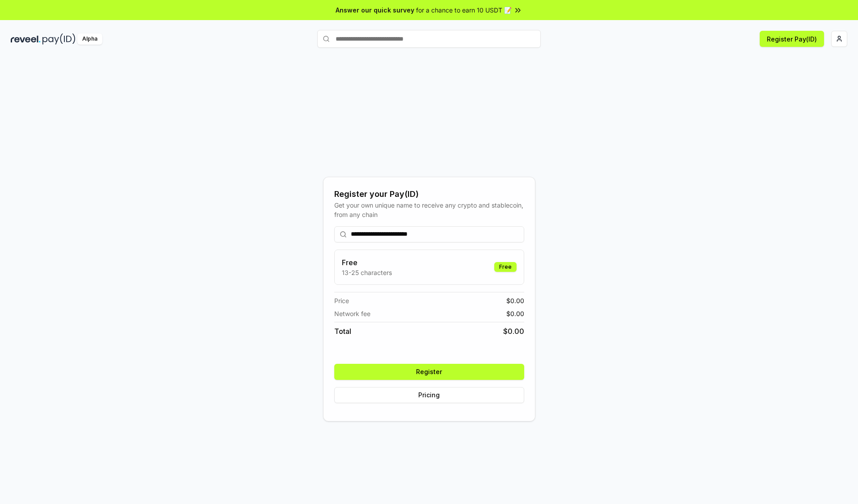 The height and width of the screenshot is (504, 858). I want to click on div: Register your Pay(ID), so click(429, 194).